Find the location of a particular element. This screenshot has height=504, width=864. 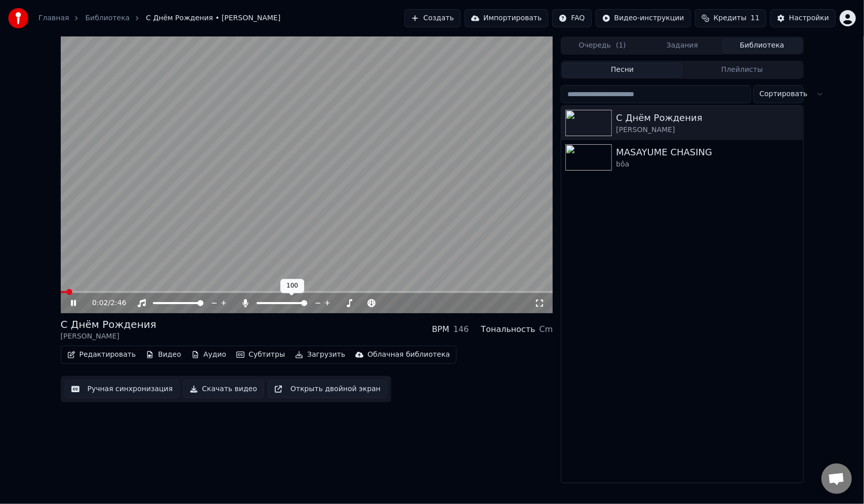

a: Главная is located at coordinates (54, 18).